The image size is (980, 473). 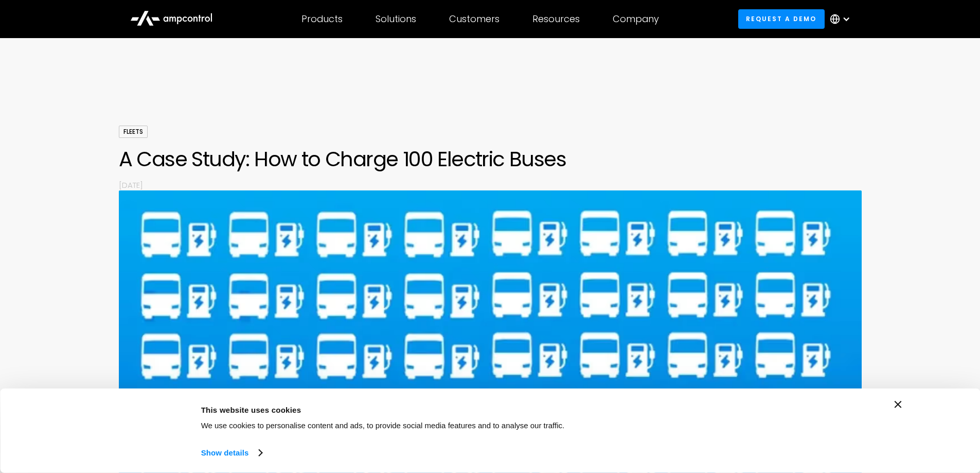 What do you see at coordinates (781, 18) in the screenshot?
I see `a: Request a demo` at bounding box center [781, 18].